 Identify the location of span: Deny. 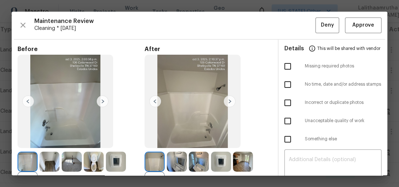
(327, 25).